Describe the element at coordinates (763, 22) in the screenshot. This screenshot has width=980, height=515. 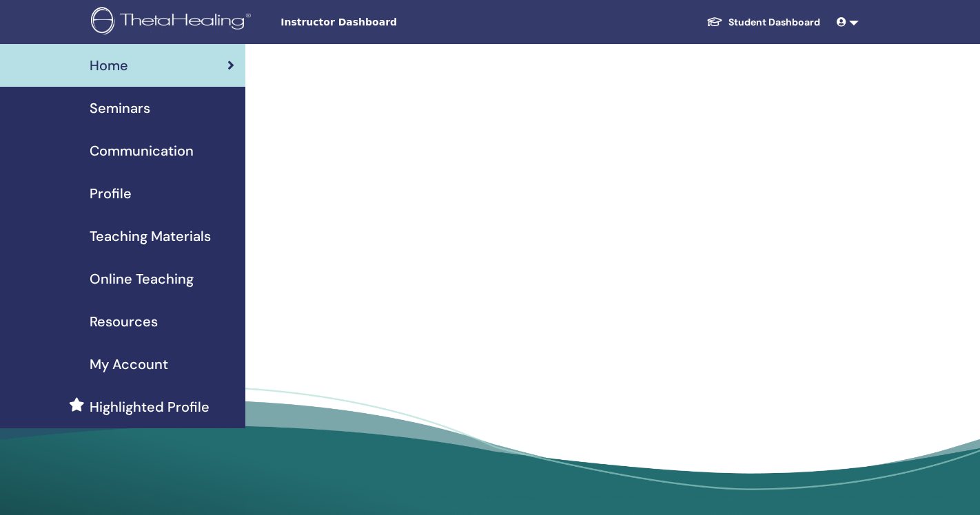
I see `a: Student Dashboard` at that location.